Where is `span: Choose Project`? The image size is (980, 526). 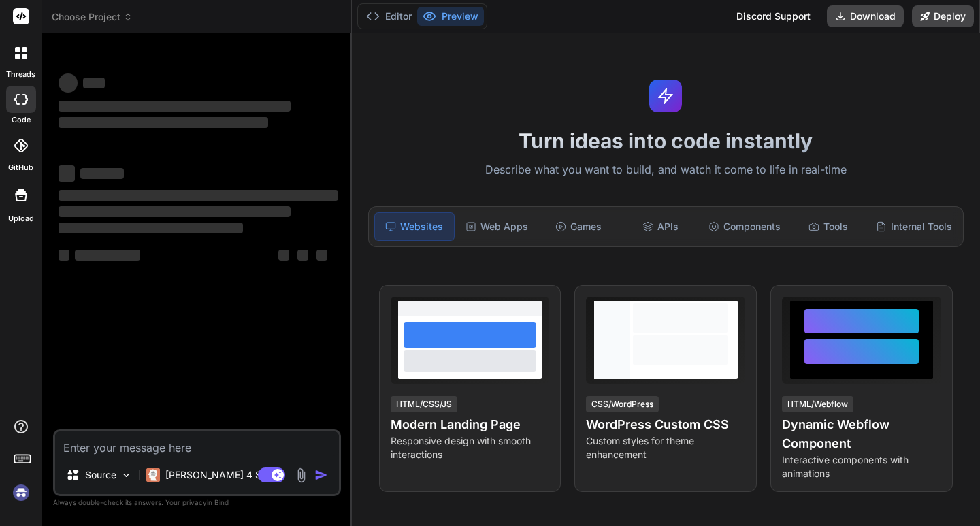
span: Choose Project is located at coordinates (92, 17).